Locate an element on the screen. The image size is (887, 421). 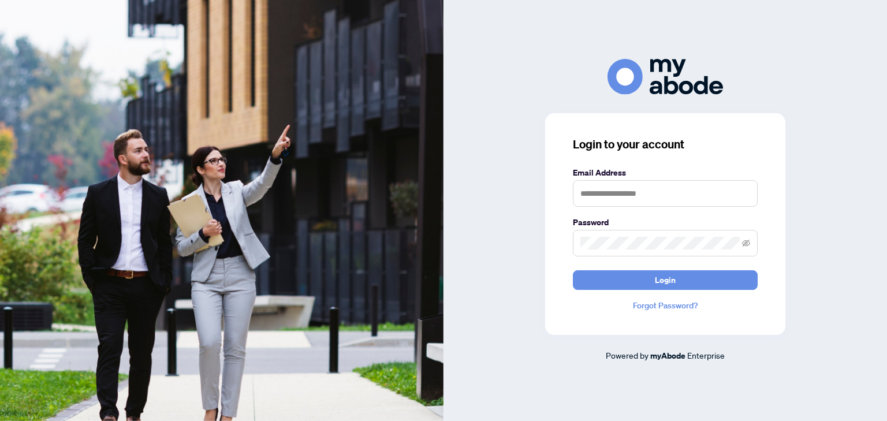
img: ma-logo is located at coordinates (665, 76).